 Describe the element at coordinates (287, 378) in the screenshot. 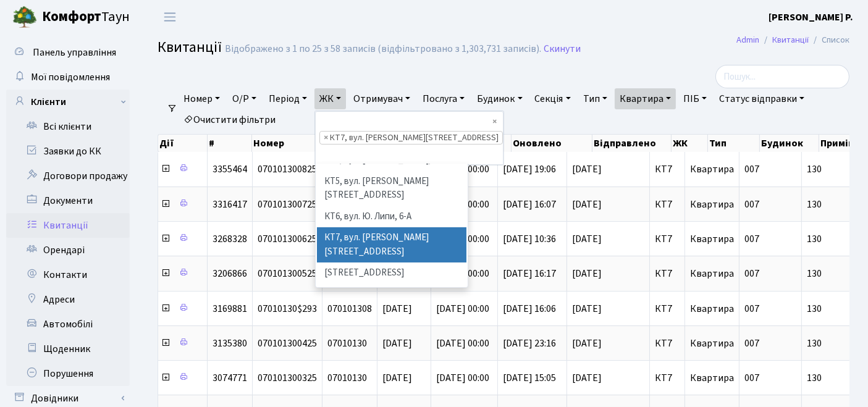

I see `span: 070101300325` at that location.